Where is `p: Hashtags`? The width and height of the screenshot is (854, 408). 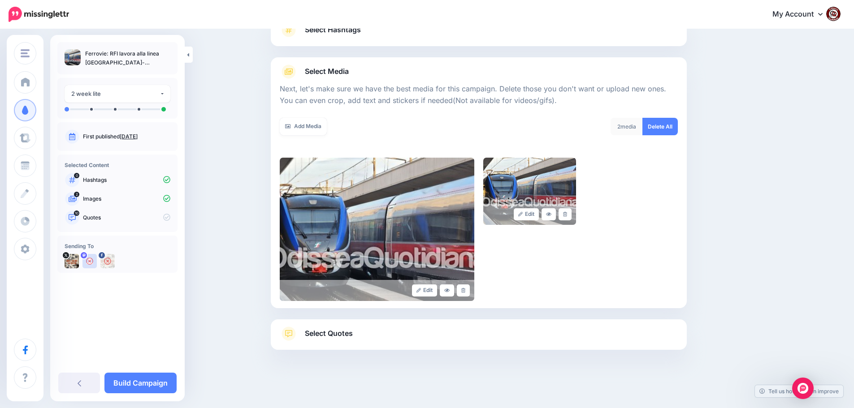 p: Hashtags is located at coordinates (126, 180).